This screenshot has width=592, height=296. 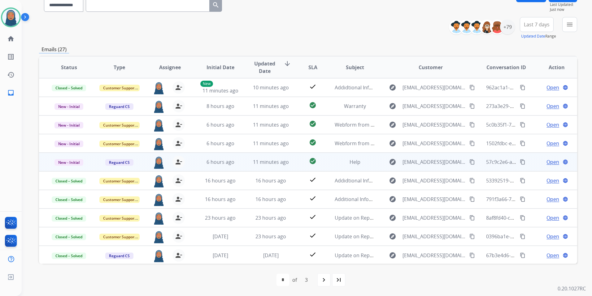 I want to click on span: 962ac1a1-a735-4a2f-b405-e3b79b008841, so click(x=534, y=87).